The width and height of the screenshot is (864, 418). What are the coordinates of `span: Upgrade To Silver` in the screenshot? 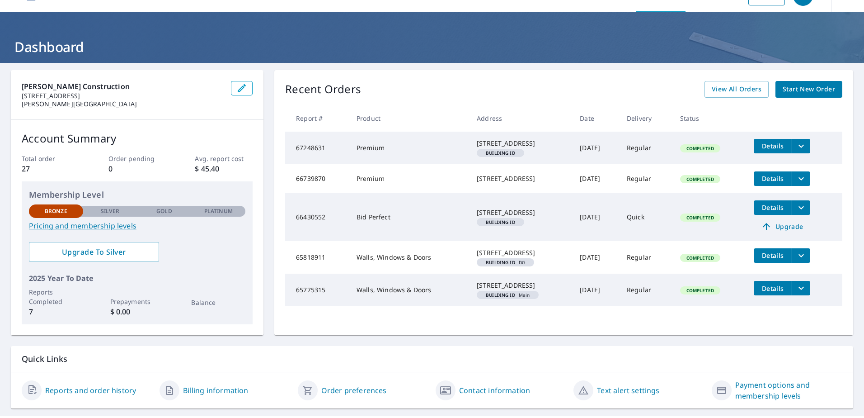 It's located at (94, 252).